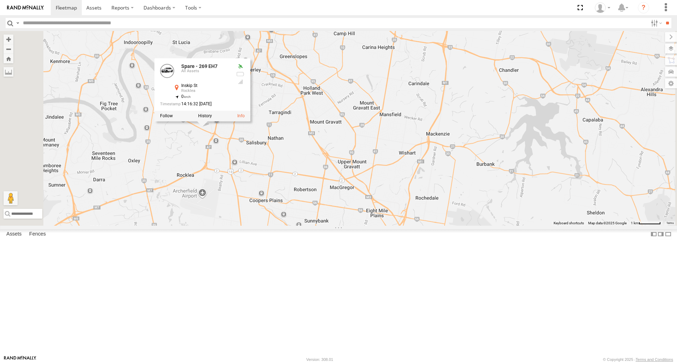 The height and width of the screenshot is (363, 677). What do you see at coordinates (655, 23) in the screenshot?
I see `label: Search Filter Options` at bounding box center [655, 23].